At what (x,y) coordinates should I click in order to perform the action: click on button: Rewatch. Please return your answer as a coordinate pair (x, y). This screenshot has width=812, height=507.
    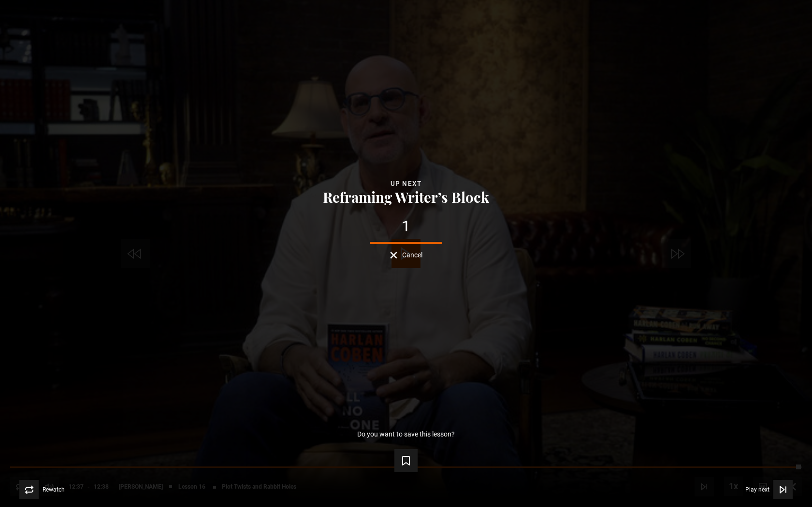
    Looking at the image, I should click on (42, 490).